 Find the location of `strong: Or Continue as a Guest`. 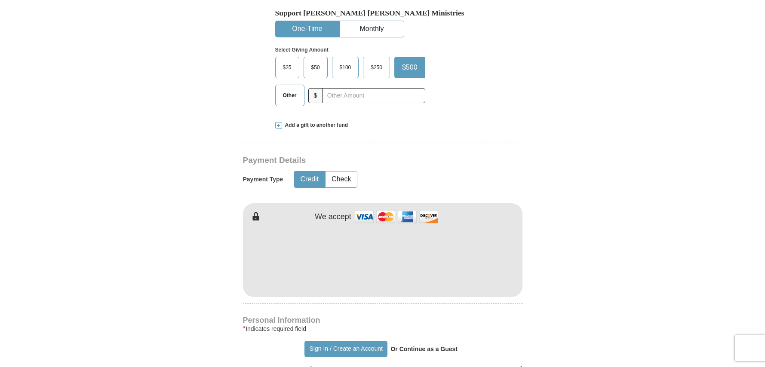

strong: Or Continue as a Guest is located at coordinates (424, 349).